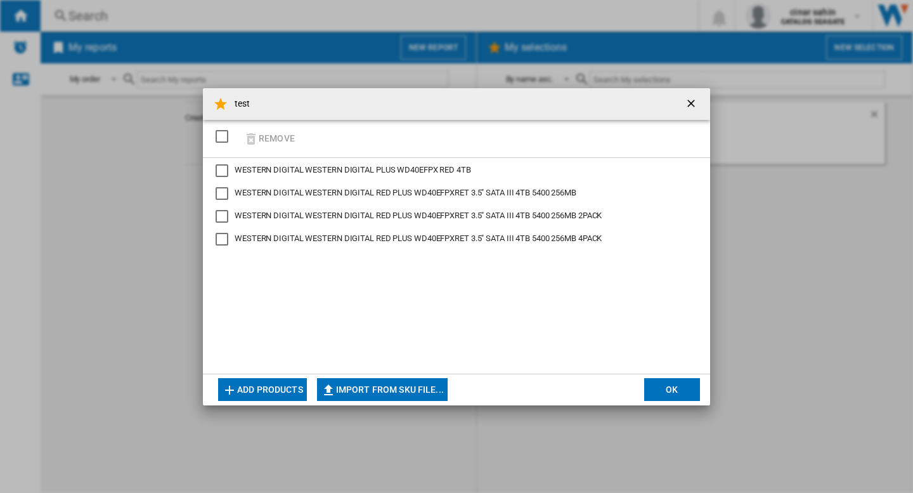 The height and width of the screenshot is (493, 913). I want to click on md-checkbox: WESTERN DIGITAL RED PLUS WD40EFPXRET 3.5" SATA III 4TB 5400 256MB, so click(451, 193).